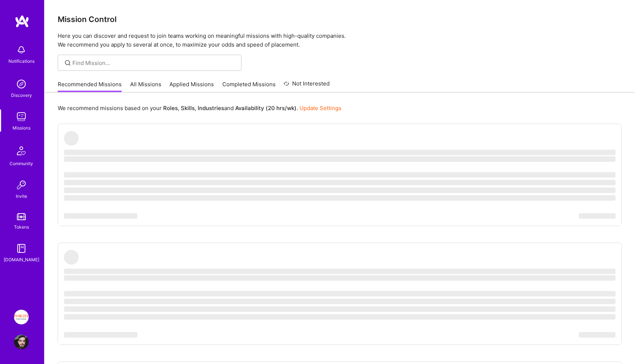 The width and height of the screenshot is (635, 364). Describe the element at coordinates (187, 108) in the screenshot. I see `b: Skills` at that location.